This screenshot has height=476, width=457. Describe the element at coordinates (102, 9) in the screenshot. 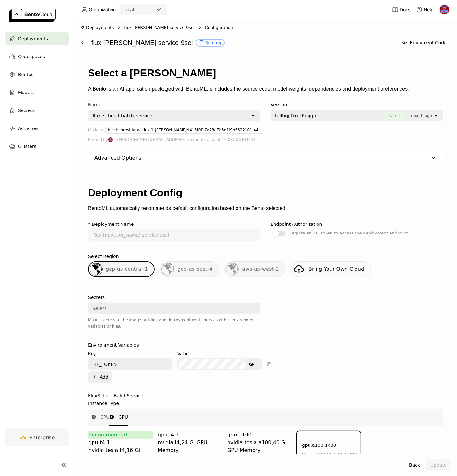

I see `span: Organization` at that location.